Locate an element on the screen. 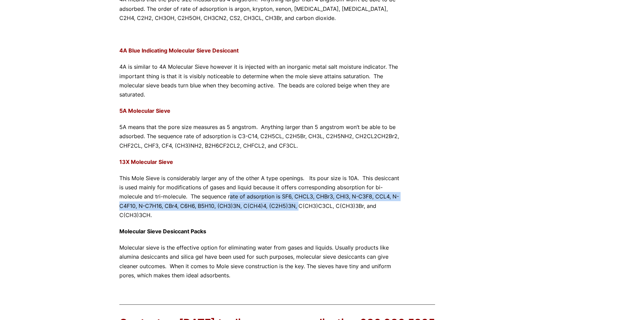  a: 13X Molecular Sieve is located at coordinates (146, 162).